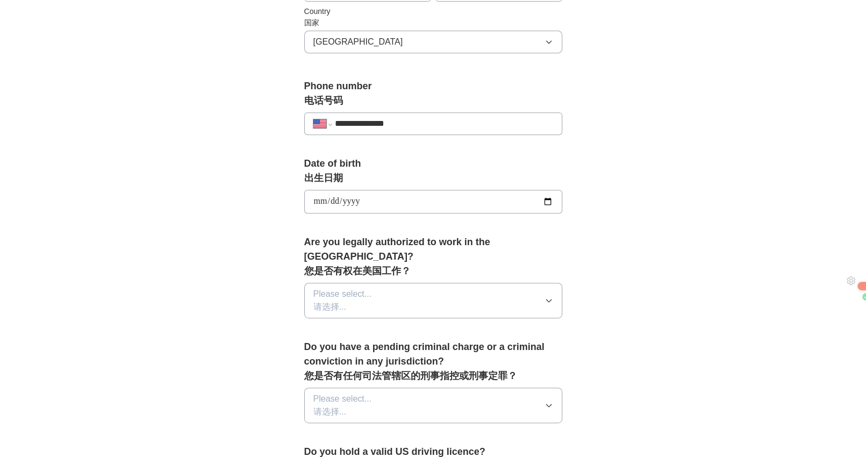  Describe the element at coordinates (324, 178) in the screenshot. I see `span: 出生日期` at that location.